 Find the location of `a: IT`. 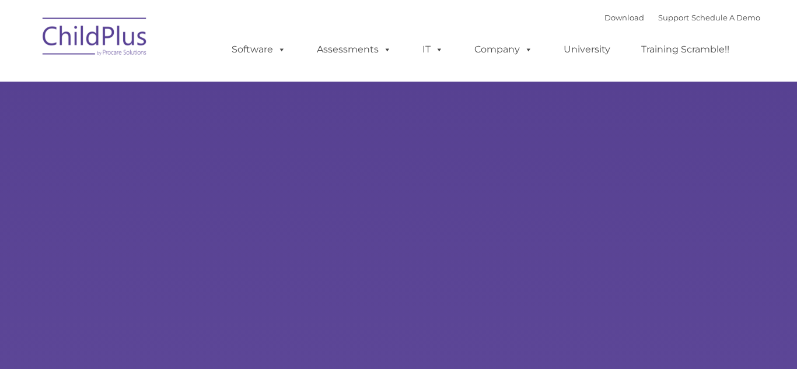

a: IT is located at coordinates (433, 50).